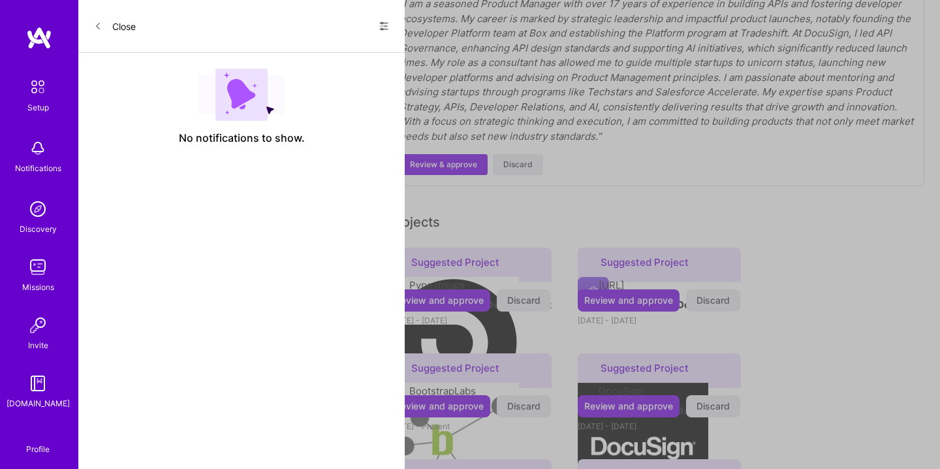 This screenshot has height=469, width=940. I want to click on img: empty, so click(242, 95).